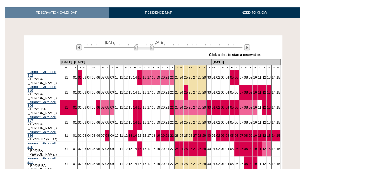  What do you see at coordinates (254, 13) in the screenshot?
I see `a: NEED TO KNOW` at bounding box center [254, 13].